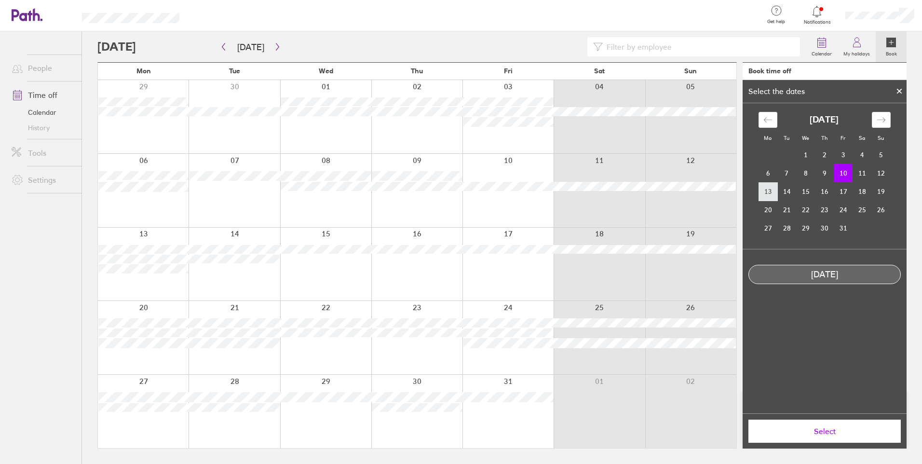  What do you see at coordinates (891, 53) in the screenshot?
I see `label: Book` at bounding box center [891, 53].